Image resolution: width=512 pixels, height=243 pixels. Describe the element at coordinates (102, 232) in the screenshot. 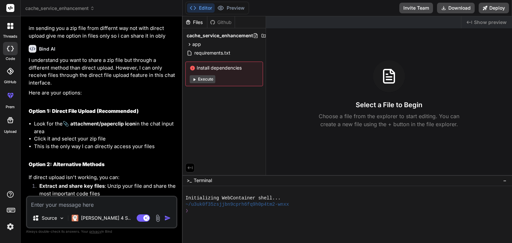

I see `p: Always double-check its answers. Your in Bind` at that location.